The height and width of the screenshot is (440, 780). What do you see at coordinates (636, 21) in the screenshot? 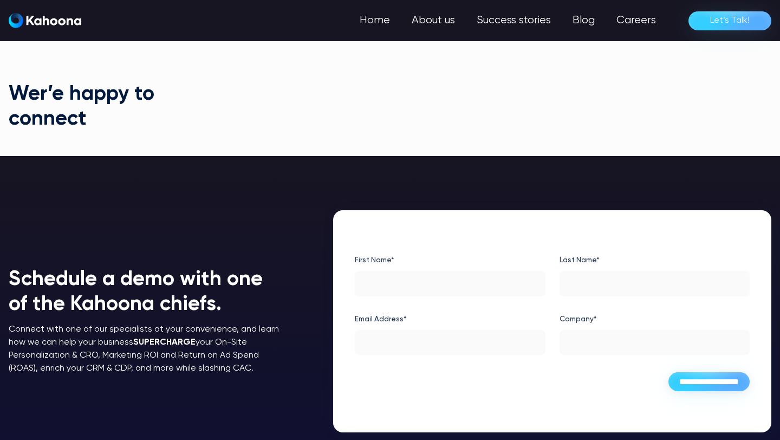
I see `a: Careers` at bounding box center [636, 21].